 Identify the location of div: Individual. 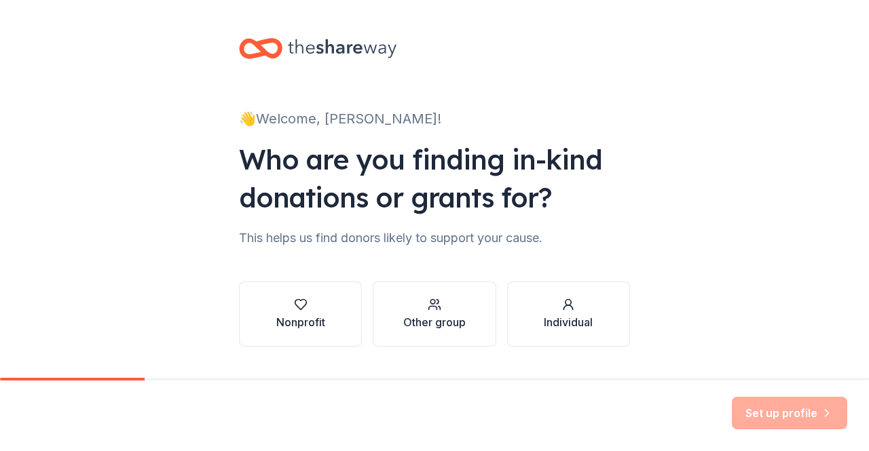
(568, 322).